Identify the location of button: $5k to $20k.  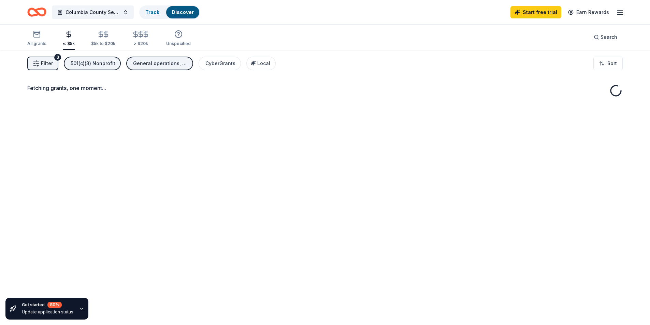
(103, 39).